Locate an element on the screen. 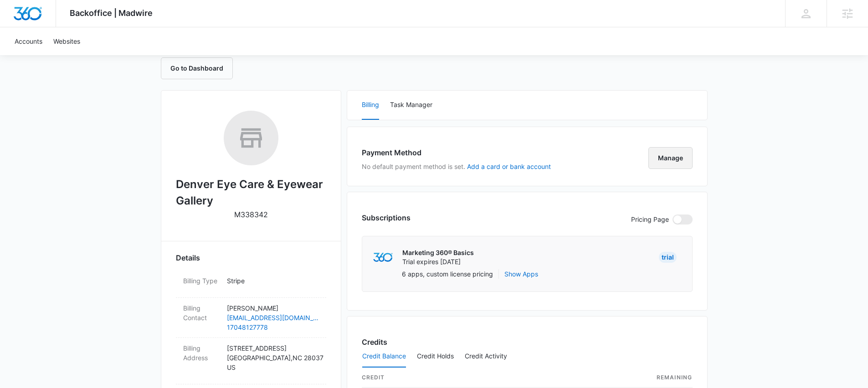 Image resolution: width=868 pixels, height=388 pixels. button: Show Apps is located at coordinates (521, 274).